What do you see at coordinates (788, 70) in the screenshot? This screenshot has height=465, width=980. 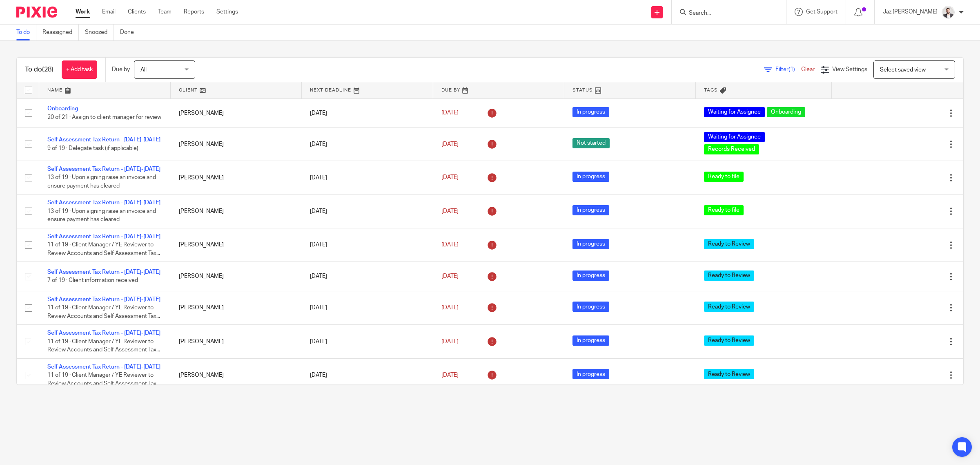 I see `span: Filter` at bounding box center [788, 70].